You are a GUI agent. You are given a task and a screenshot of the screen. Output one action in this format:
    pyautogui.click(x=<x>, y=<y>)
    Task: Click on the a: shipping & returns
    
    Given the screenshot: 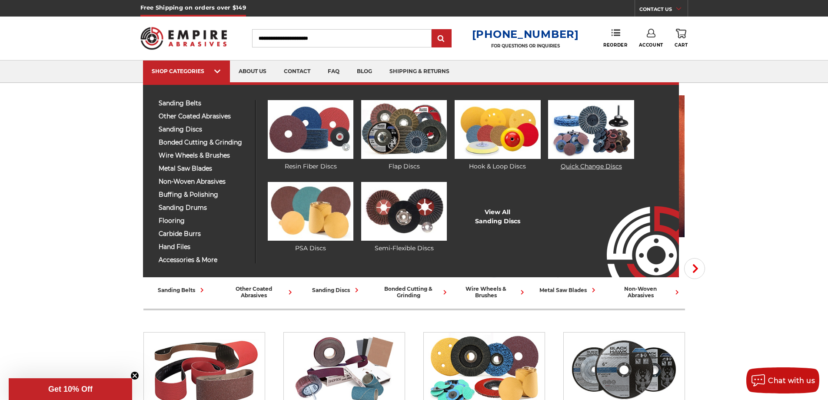 What is the action you would take?
    pyautogui.click(x=420, y=71)
    